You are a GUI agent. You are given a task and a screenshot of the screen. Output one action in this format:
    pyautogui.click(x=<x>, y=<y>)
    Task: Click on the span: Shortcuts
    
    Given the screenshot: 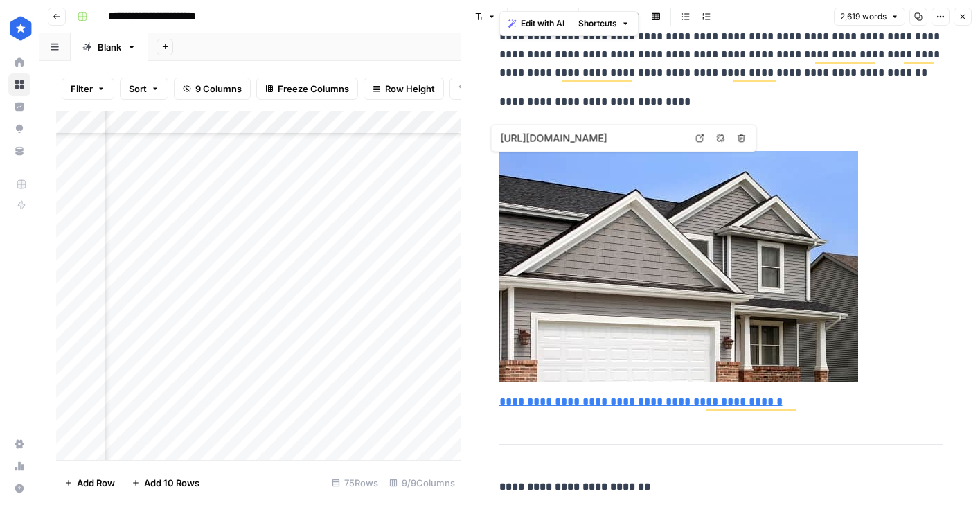 What is the action you would take?
    pyautogui.click(x=598, y=24)
    